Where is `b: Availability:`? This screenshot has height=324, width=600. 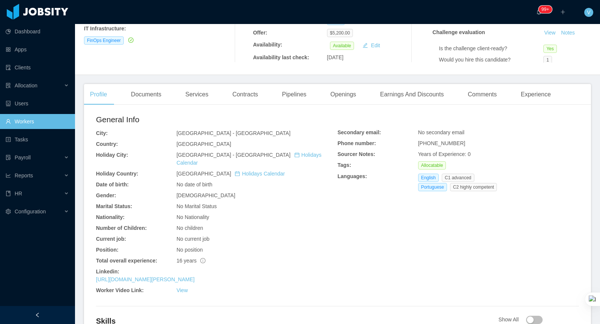 b: Availability: is located at coordinates (268, 45).